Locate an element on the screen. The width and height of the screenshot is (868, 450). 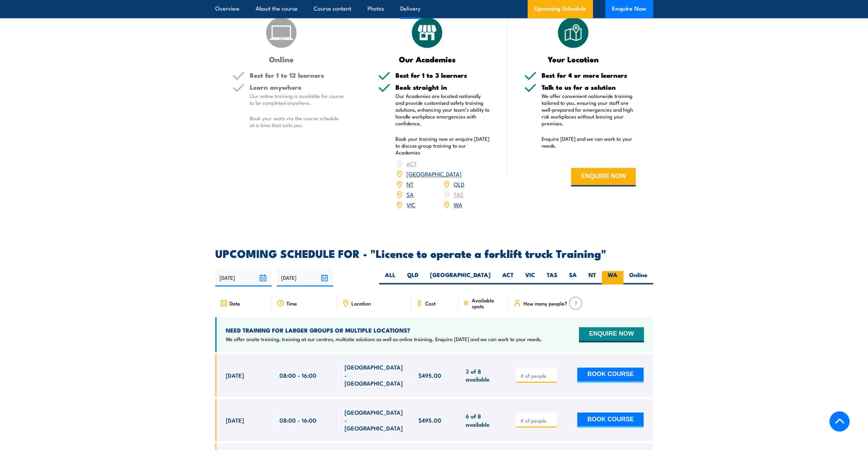
label: QLD is located at coordinates (412, 277).